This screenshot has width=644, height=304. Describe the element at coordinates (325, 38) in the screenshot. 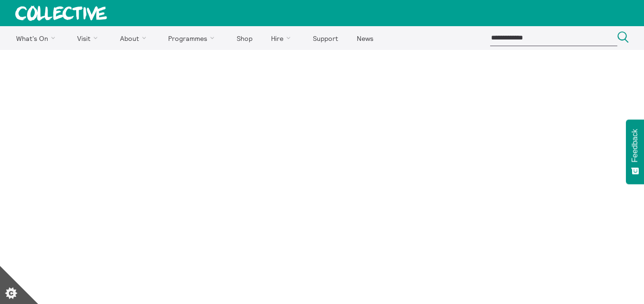

I see `a: Support` at that location.